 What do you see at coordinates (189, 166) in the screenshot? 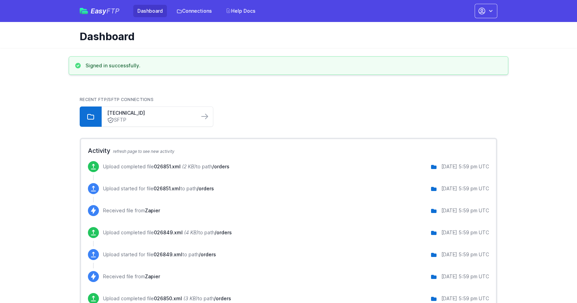
I see `i: (2 KB)` at bounding box center [189, 166].